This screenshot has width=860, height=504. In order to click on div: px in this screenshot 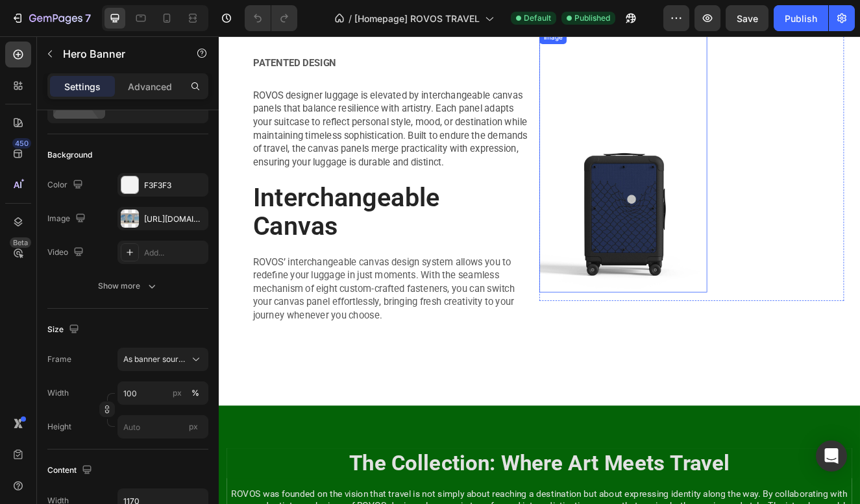, I will do `click(177, 393)`.